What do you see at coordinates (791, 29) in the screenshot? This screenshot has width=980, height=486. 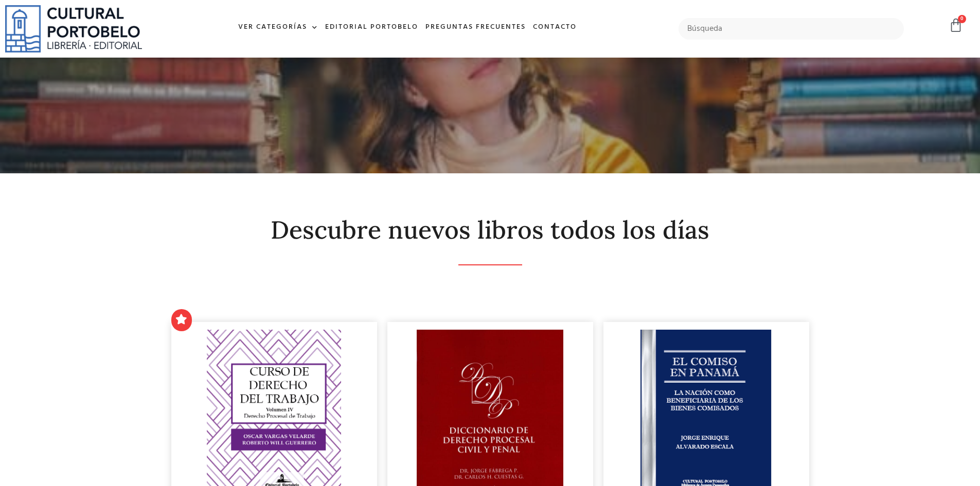 I see `input: Búsqueda` at bounding box center [791, 29].